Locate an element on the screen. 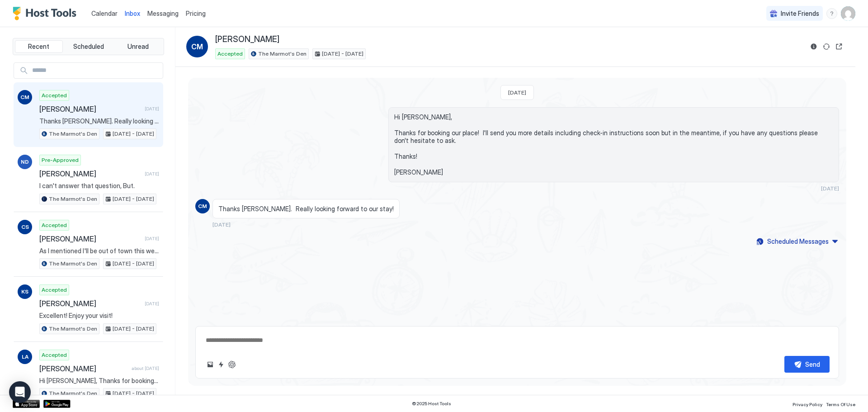 The image size is (868, 412). button: Upload image is located at coordinates (210, 365).